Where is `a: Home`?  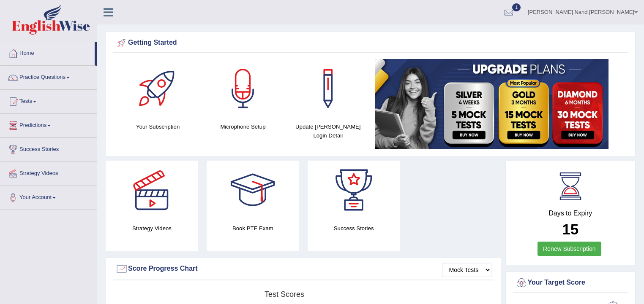
a: Home is located at coordinates (48, 53).